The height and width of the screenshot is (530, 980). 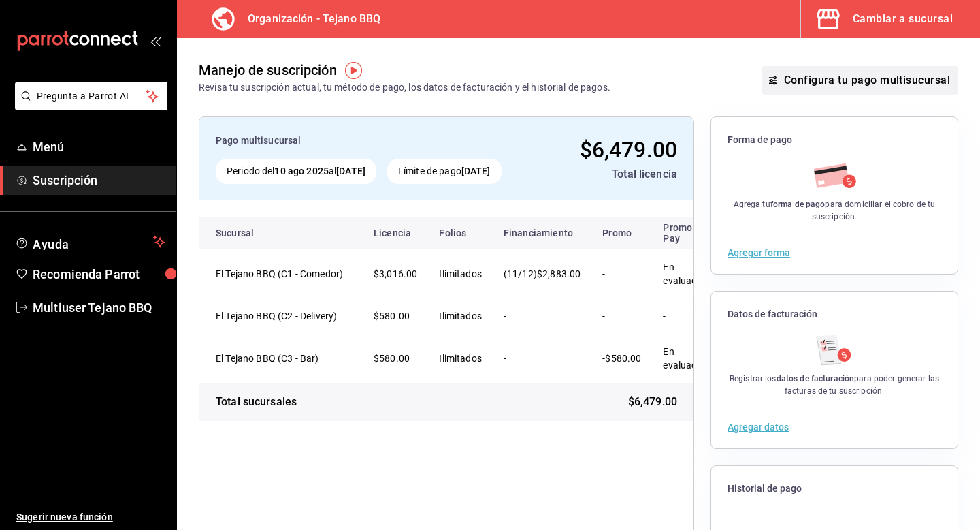 I want to click on button: Pregunta a Parrot AI, so click(x=91, y=96).